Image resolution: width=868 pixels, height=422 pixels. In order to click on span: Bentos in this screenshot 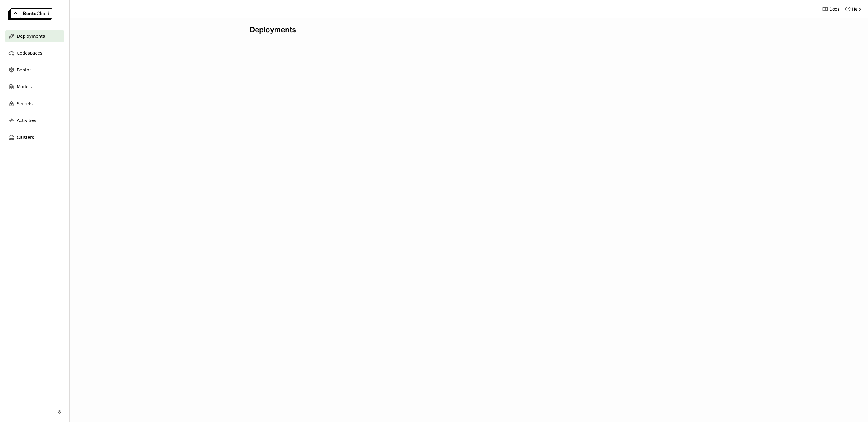, I will do `click(24, 70)`.